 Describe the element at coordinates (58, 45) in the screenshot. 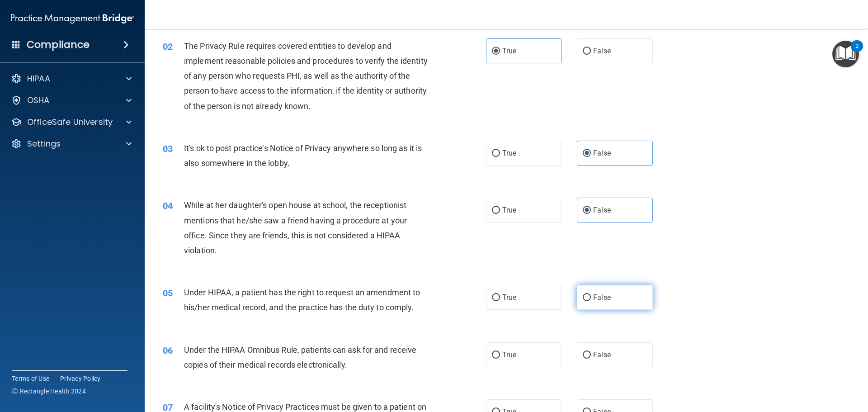

I see `h4: Compliance` at that location.